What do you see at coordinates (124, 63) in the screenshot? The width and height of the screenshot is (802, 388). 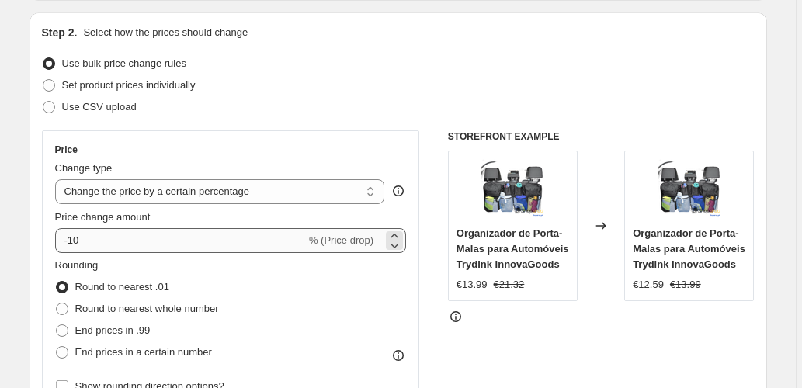 I see `span: Use bulk price change rules` at bounding box center [124, 63].